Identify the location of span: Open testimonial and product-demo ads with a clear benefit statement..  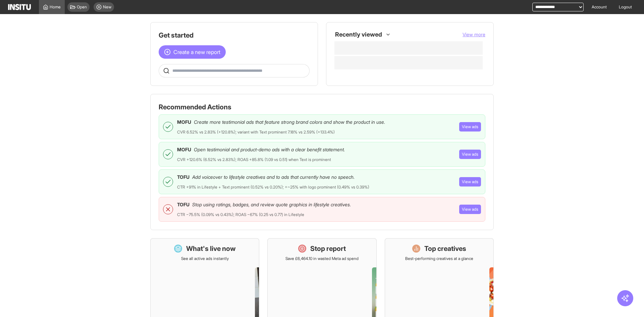
(269, 150).